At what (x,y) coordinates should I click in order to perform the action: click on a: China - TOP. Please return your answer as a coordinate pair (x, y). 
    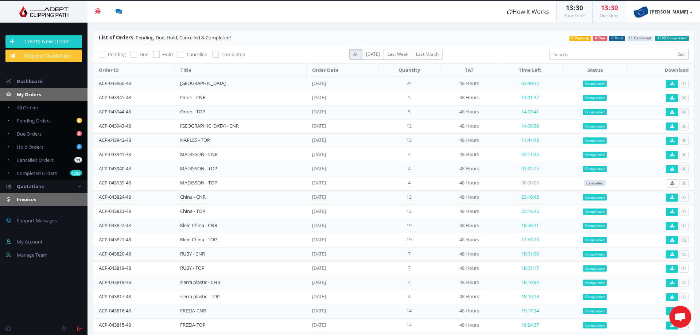
    Looking at the image, I should click on (192, 211).